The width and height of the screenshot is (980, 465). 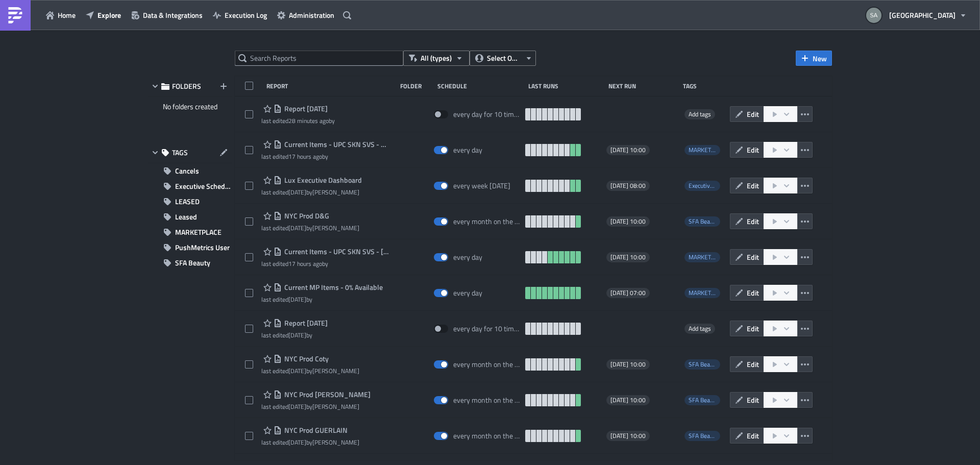 What do you see at coordinates (297, 192) in the screenshot?
I see `time: 2025-10-03T19:43:24Z` at bounding box center [297, 192].